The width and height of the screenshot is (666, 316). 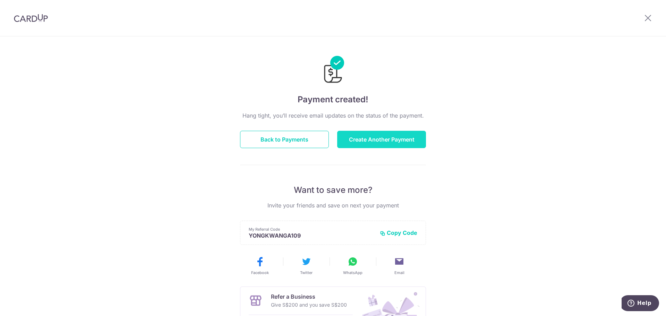 I want to click on button: Email, so click(x=399, y=266).